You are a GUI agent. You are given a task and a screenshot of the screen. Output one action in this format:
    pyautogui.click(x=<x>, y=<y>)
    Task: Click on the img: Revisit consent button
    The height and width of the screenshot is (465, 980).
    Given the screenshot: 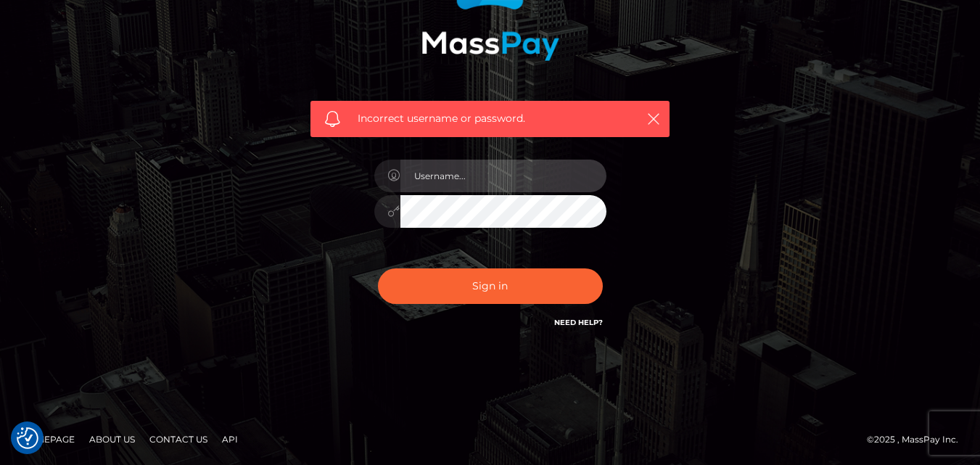 What is the action you would take?
    pyautogui.click(x=28, y=438)
    